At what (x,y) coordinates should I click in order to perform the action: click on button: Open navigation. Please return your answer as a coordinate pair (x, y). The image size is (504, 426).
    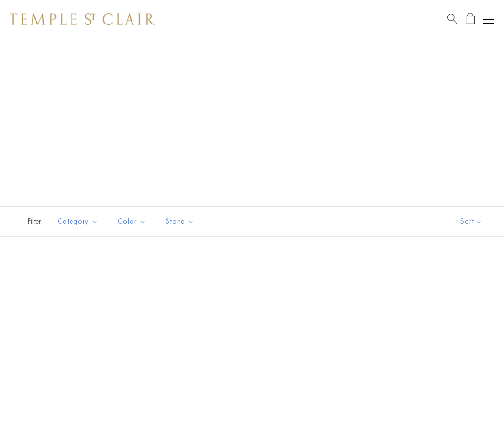
    Looking at the image, I should click on (489, 19).